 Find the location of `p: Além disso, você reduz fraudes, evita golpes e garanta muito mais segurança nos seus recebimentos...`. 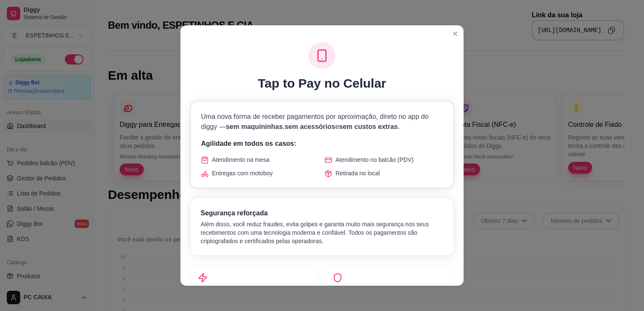

p: Além disso, você reduz fraudes, evita golpes e garanta muito mais segurança nos seus recebimentos... is located at coordinates (322, 232).